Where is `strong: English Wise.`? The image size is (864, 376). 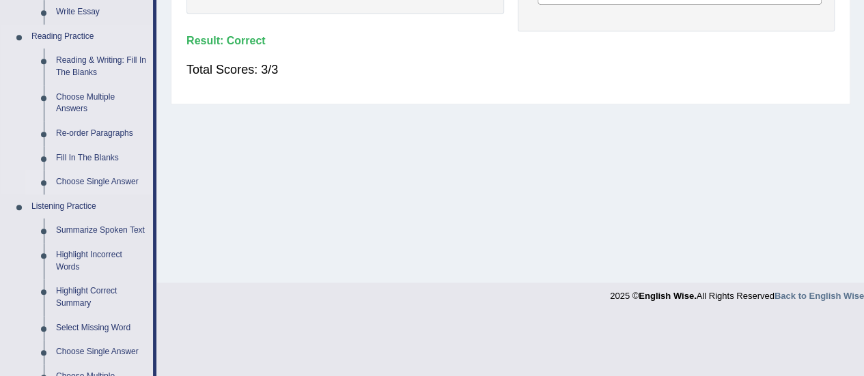 strong: English Wise. is located at coordinates (667, 296).